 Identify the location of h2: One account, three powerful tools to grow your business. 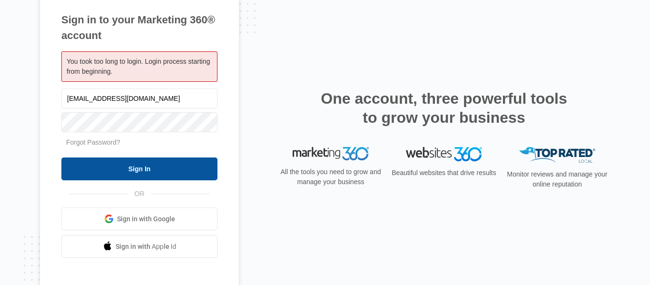
(444, 108).